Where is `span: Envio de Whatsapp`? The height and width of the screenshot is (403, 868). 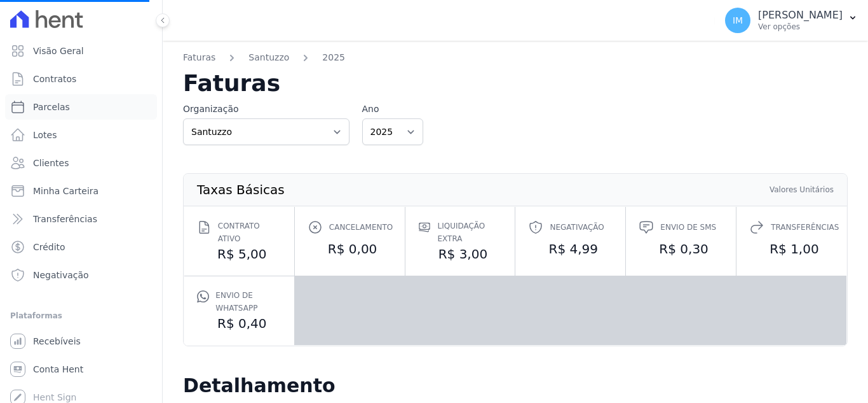 span: Envio de Whatsapp is located at coordinates (248, 302).